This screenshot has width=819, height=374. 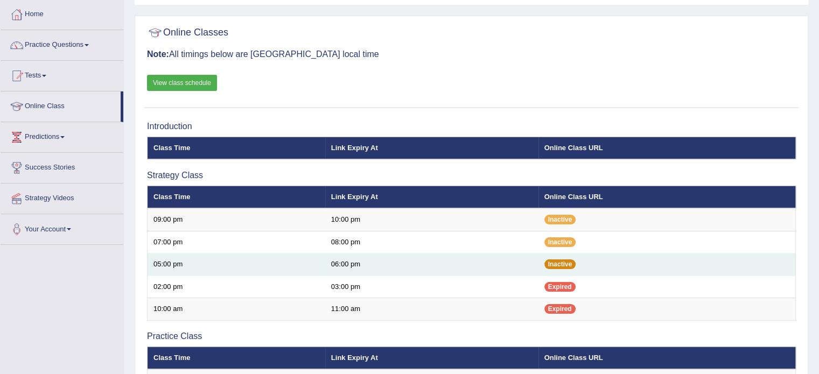 I want to click on td: 05:00 pm, so click(x=236, y=265).